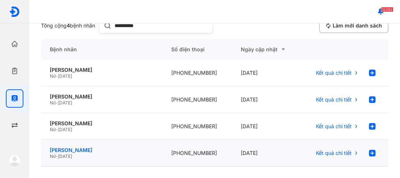 This screenshot has height=178, width=400. Describe the element at coordinates (68, 26) in the screenshot. I see `div: Tổng cộng bệnh nhân` at that location.